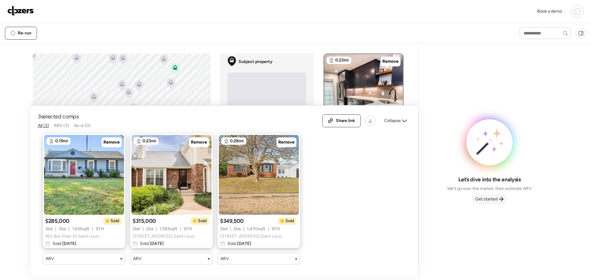  Describe the element at coordinates (21, 11) in the screenshot. I see `img: Logo` at that location.